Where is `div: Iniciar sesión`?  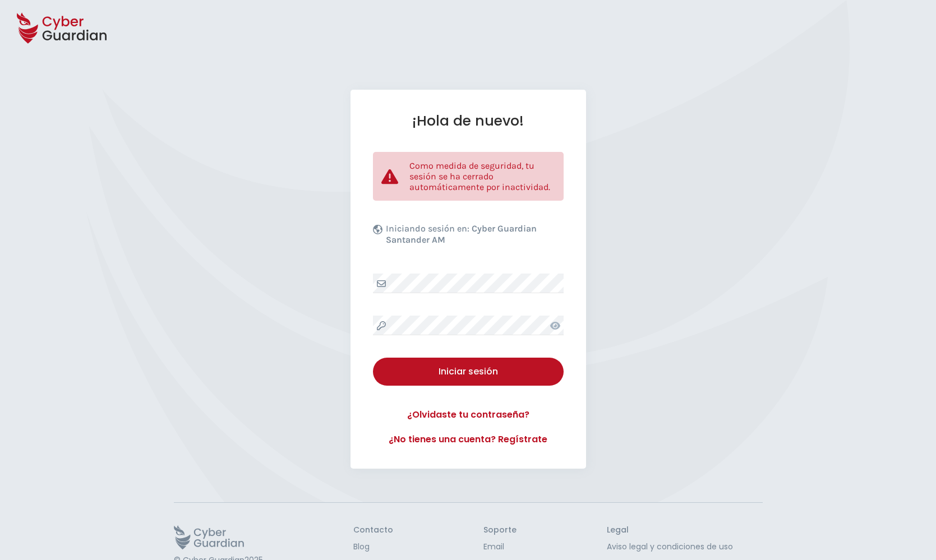 div: Iniciar sesión is located at coordinates (468, 372).